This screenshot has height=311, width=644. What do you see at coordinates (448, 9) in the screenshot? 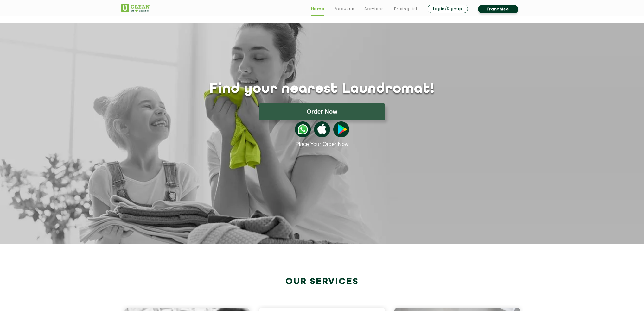
I see `a: Login/Signup` at bounding box center [448, 9].